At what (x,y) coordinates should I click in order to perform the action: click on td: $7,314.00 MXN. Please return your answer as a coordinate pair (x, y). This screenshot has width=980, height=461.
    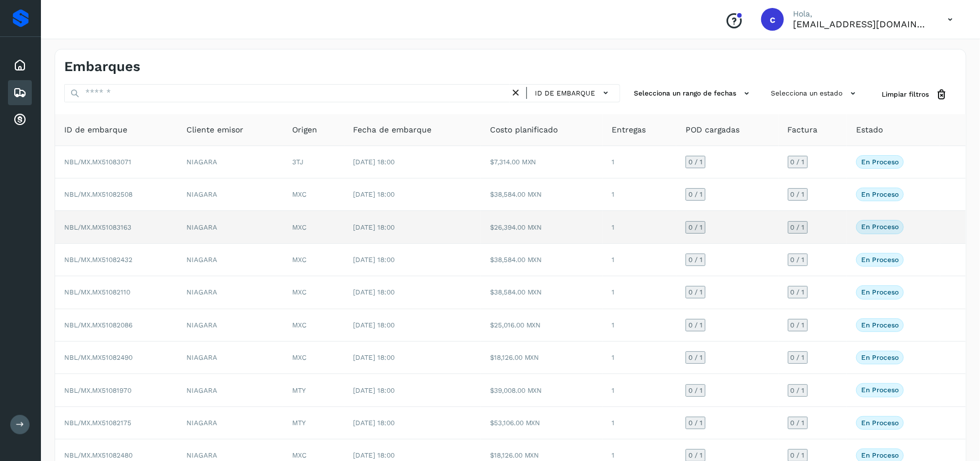
    Looking at the image, I should click on (542, 162).